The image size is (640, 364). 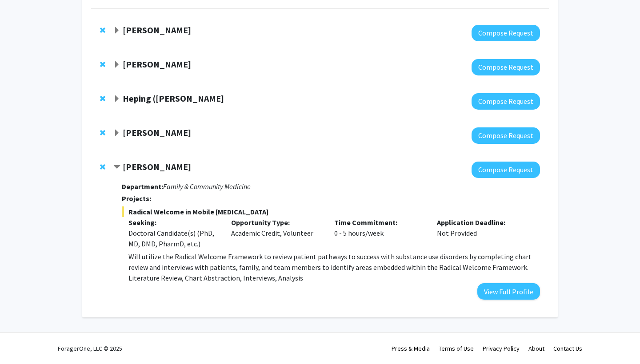 I want to click on a: Contact Us, so click(x=567, y=349).